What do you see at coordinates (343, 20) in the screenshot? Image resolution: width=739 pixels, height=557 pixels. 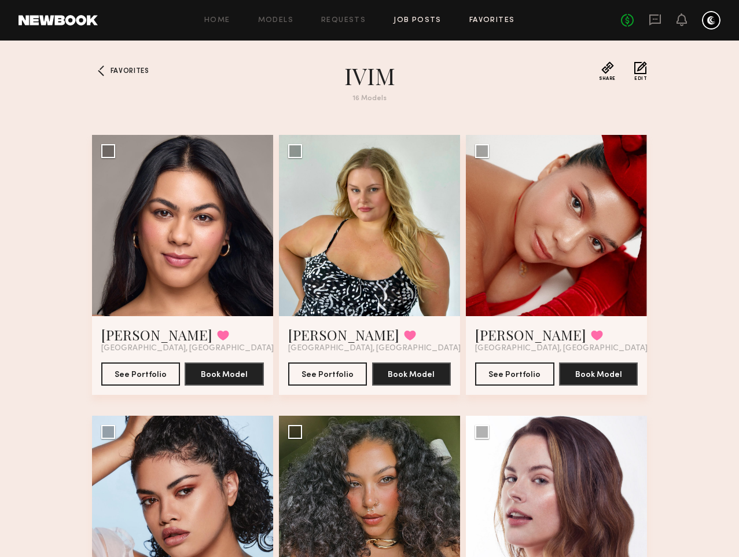 I see `a: Requests` at bounding box center [343, 20].